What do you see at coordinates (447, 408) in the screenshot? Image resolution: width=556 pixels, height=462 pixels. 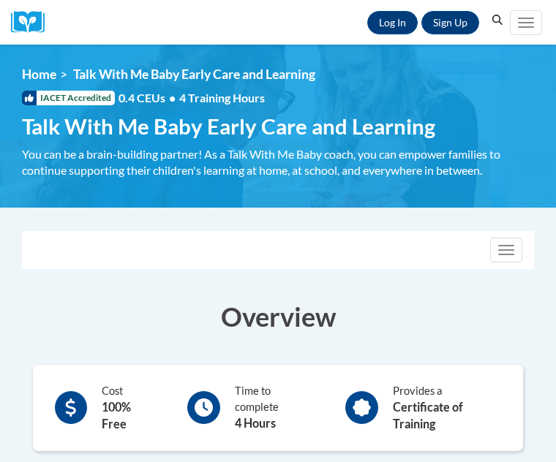 I see `div: Provides a` at bounding box center [447, 408].